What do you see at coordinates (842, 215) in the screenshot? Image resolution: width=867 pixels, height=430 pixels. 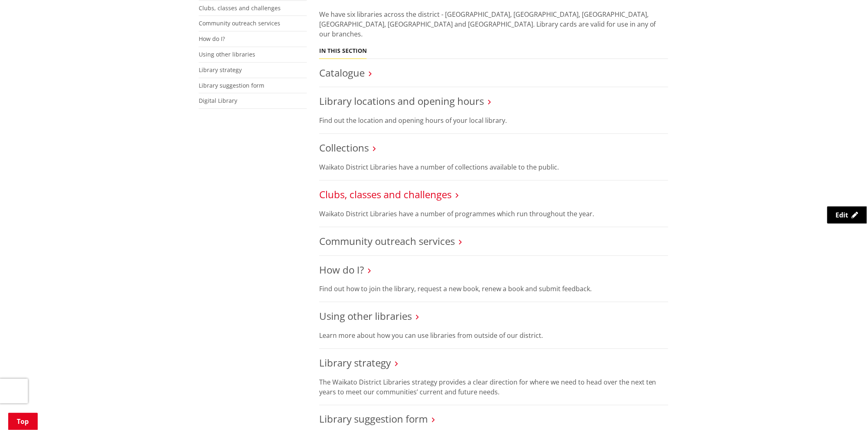 I see `span: Edit` at bounding box center [842, 215].